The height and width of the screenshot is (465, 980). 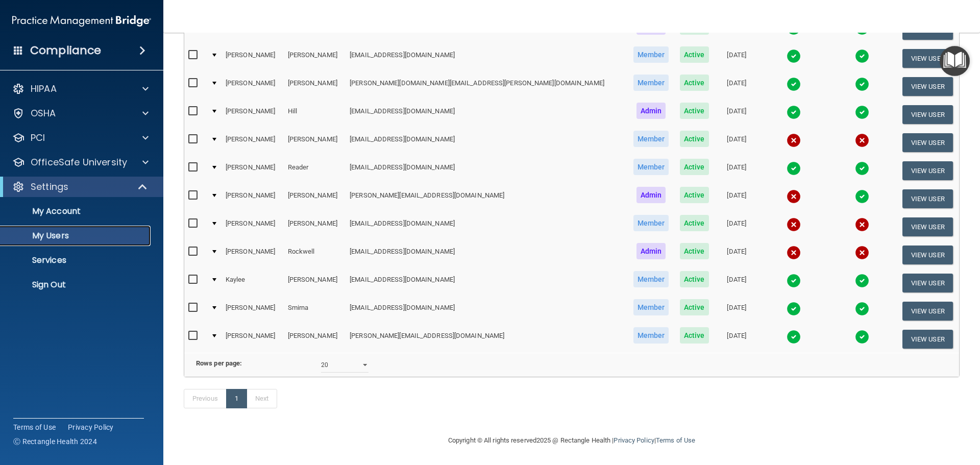 What do you see at coordinates (253, 283) in the screenshot?
I see `td: Kaylee` at bounding box center [253, 283].